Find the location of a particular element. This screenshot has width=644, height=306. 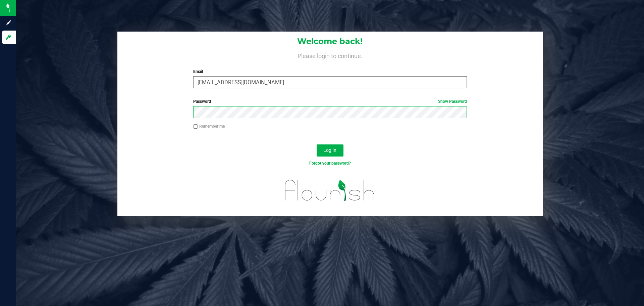

h4: Please login to continue. is located at coordinates (330, 55).